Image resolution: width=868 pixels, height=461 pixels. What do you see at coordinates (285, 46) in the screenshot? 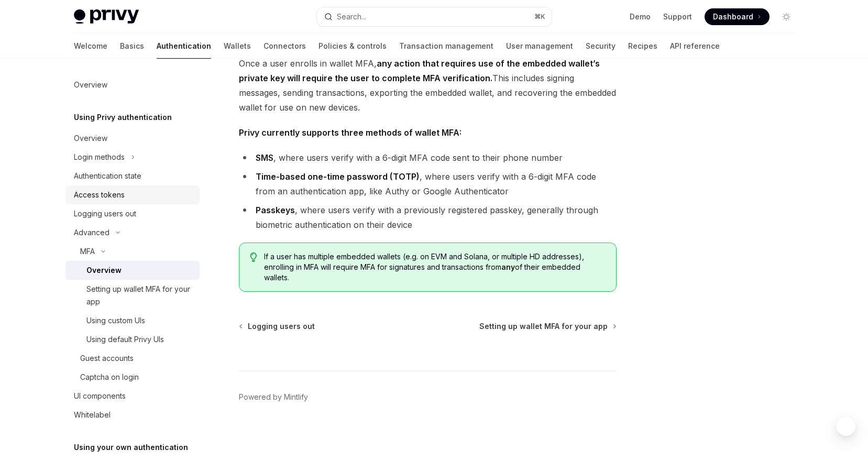
I see `a: Connectors` at bounding box center [285, 46].